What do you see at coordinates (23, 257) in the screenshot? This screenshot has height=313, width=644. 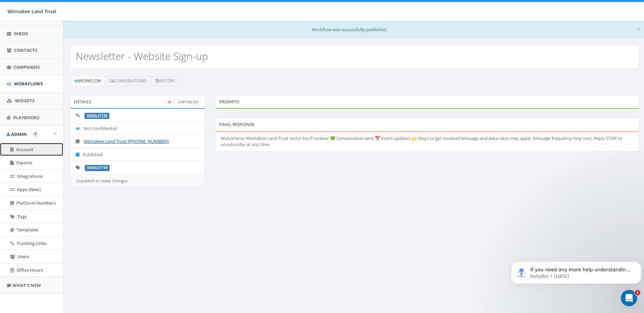 I see `span: Users` at bounding box center [23, 257].